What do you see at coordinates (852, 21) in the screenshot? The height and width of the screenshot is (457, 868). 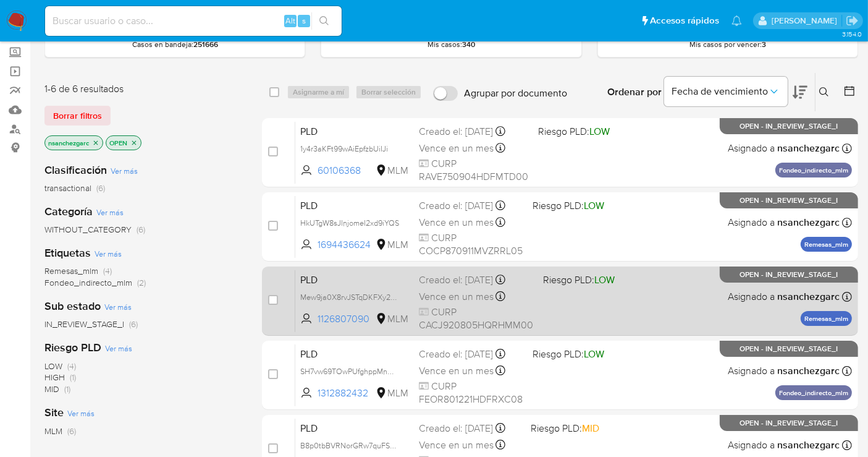 I see `a: Salir` at bounding box center [852, 21].